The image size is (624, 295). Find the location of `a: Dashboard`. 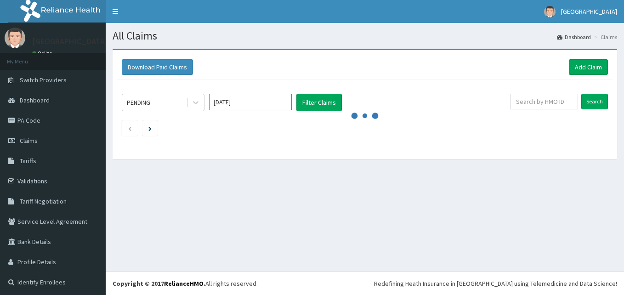

a: Dashboard is located at coordinates (574, 37).